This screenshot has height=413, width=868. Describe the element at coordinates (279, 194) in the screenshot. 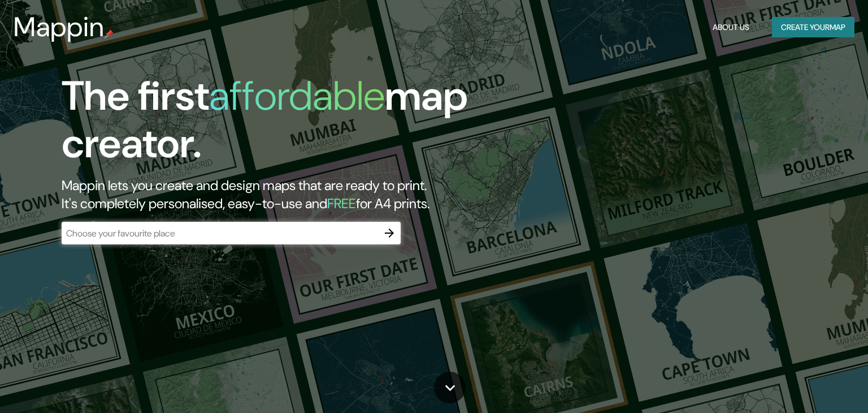

I see `h2: Mappin lets you create and design maps that are ready to print. It's completely personalised, eas...` at that location.